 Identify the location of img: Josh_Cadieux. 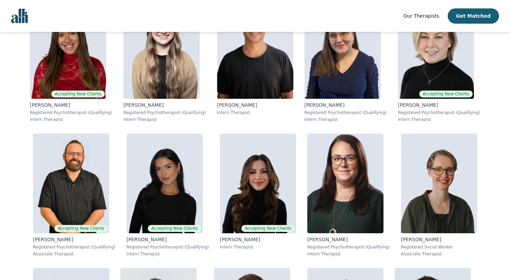
(71, 183).